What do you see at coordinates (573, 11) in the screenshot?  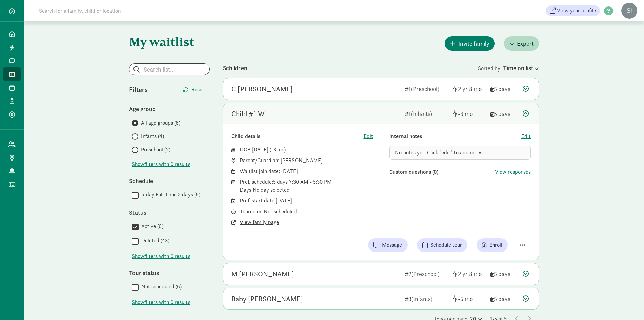 I see `a: View your profile` at bounding box center [573, 11].